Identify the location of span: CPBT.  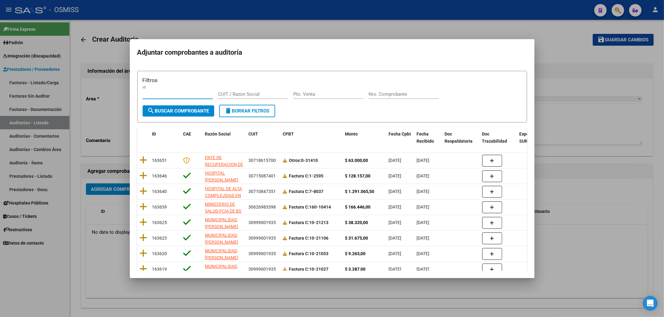
(288, 134).